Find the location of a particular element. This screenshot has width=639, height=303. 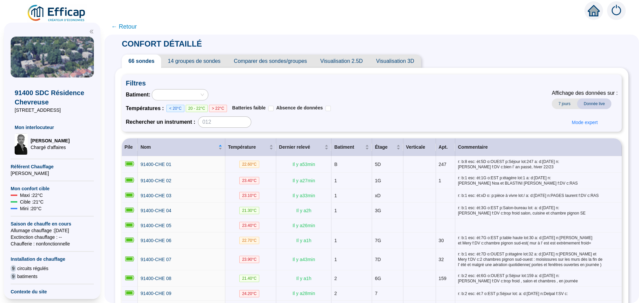

span: Température is located at coordinates (248, 147).